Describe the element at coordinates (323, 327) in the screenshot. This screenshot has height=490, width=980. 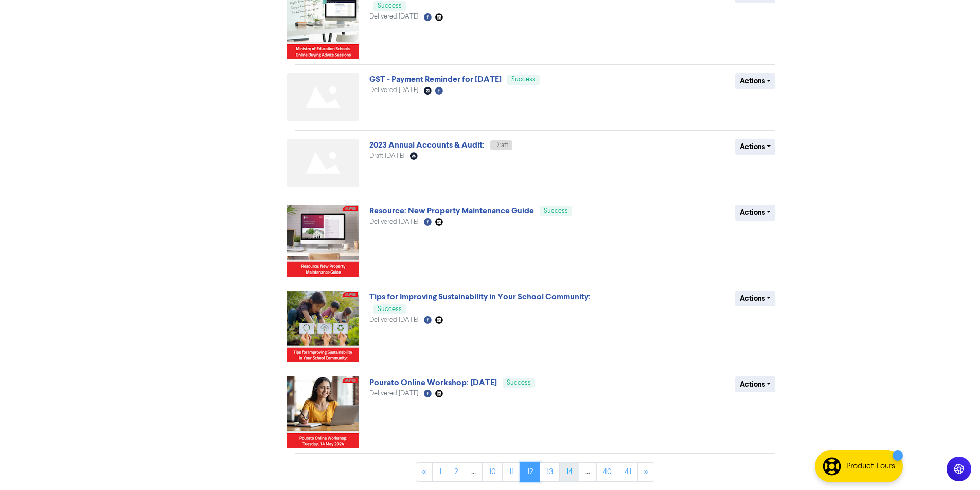
I see `img: image_1715810883095.png` at that location.